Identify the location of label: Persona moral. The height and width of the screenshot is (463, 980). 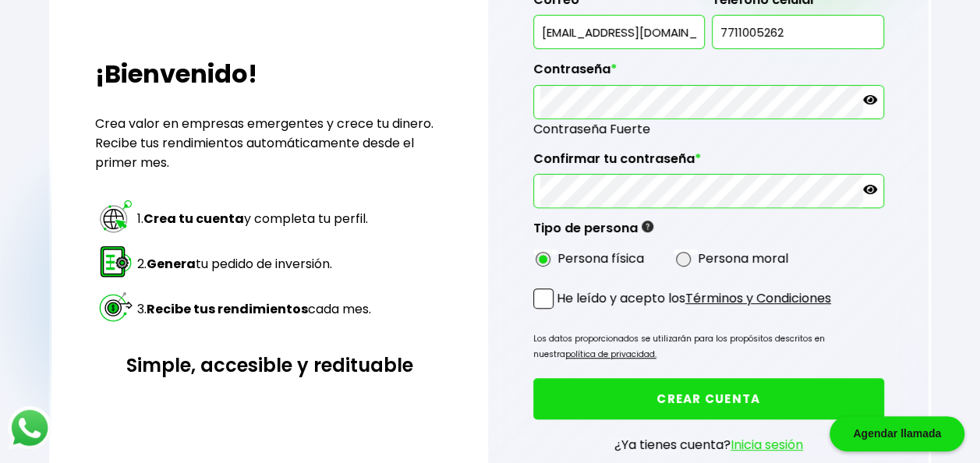
(743, 258).